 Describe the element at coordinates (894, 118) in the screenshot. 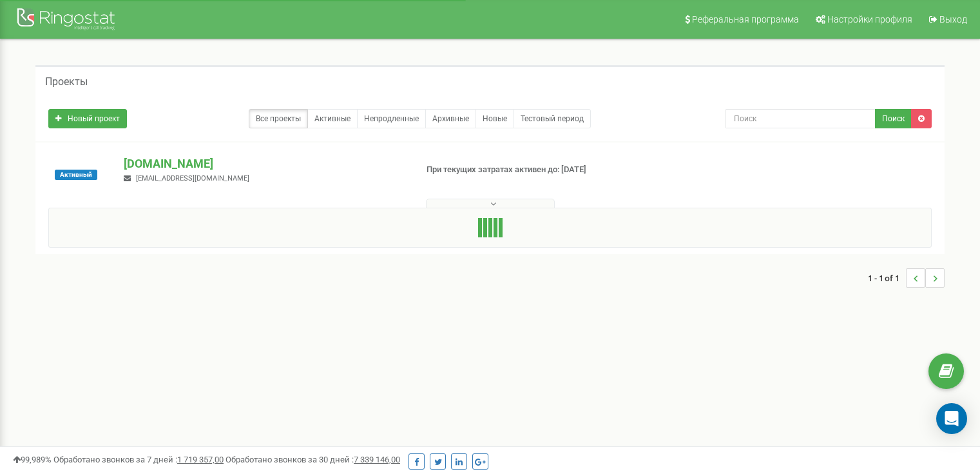

I see `button: Поиск` at that location.